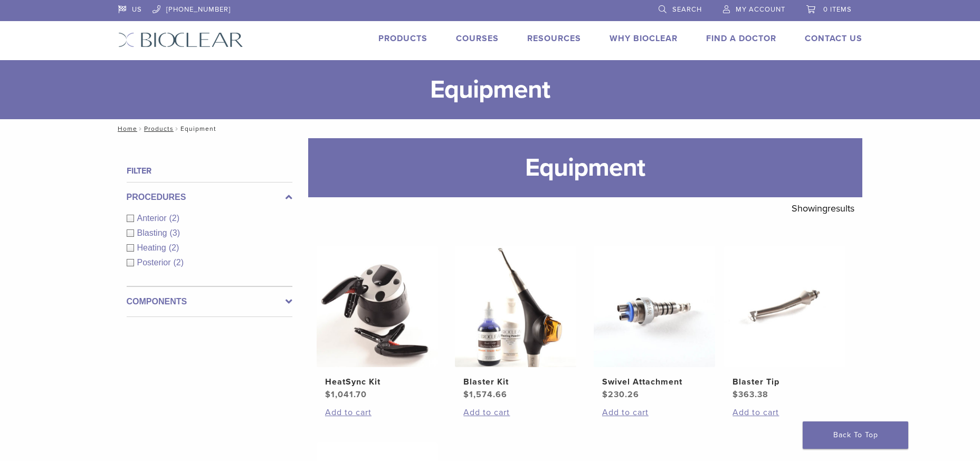  Describe the element at coordinates (654, 413) in the screenshot. I see `a: Add to cart: “Swivel Attachment”` at that location.